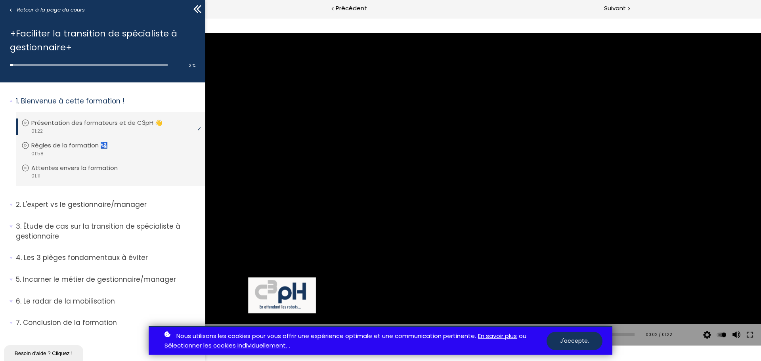  What do you see at coordinates (354, 341) in the screenshot?
I see `p: ou .` at bounding box center [354, 341].